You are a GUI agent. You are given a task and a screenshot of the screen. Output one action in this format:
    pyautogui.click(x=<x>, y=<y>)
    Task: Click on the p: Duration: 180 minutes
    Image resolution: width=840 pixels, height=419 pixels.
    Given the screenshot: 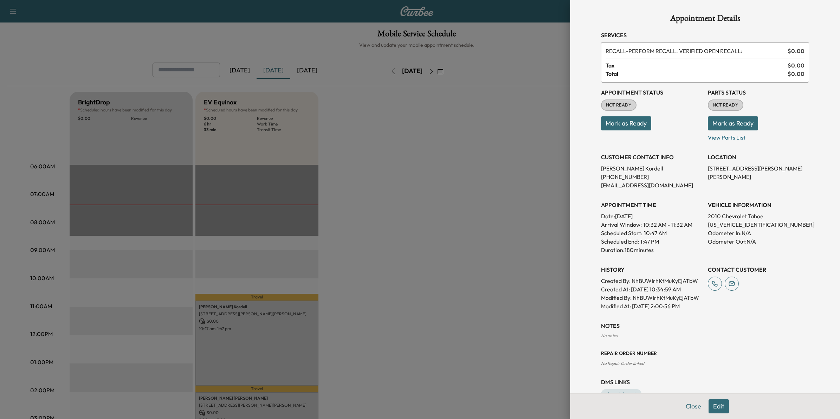 What is the action you would take?
    pyautogui.click(x=651, y=250)
    